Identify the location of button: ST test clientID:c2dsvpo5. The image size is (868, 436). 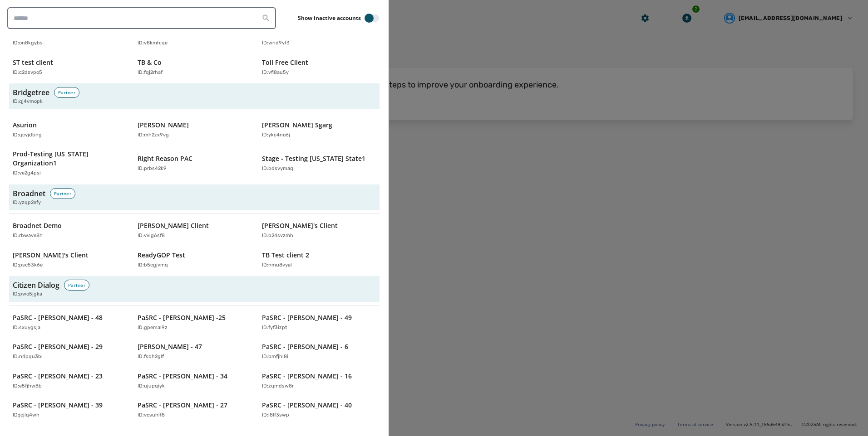
(70, 67).